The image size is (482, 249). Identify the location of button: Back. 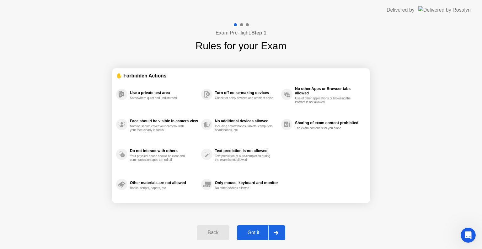
(213, 233).